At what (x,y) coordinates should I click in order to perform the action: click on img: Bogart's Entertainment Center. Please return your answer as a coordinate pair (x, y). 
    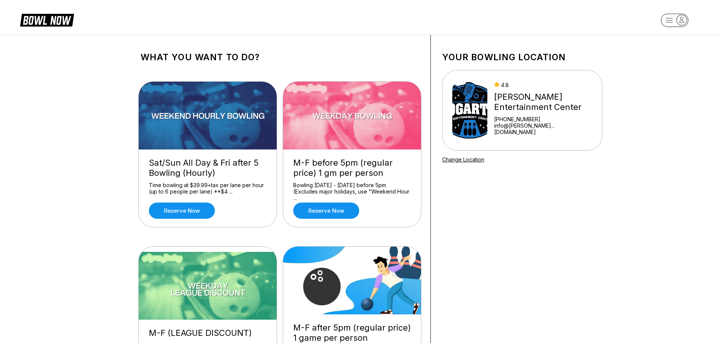
    Looking at the image, I should click on (470, 110).